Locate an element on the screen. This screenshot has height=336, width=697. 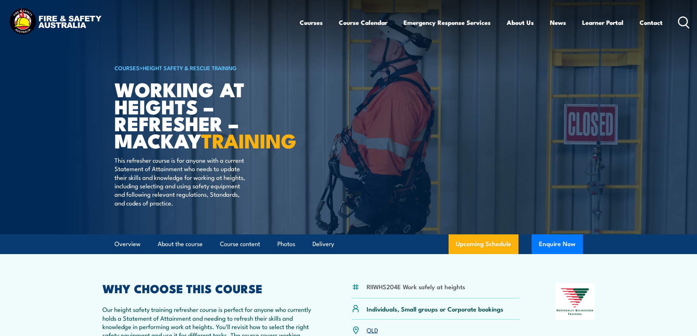
a: COURSES is located at coordinates (127, 68).